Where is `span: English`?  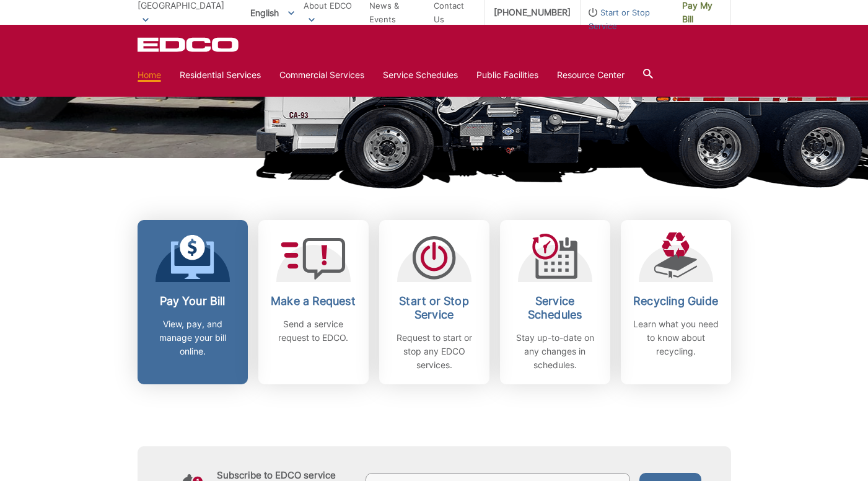 span: English is located at coordinates (272, 12).